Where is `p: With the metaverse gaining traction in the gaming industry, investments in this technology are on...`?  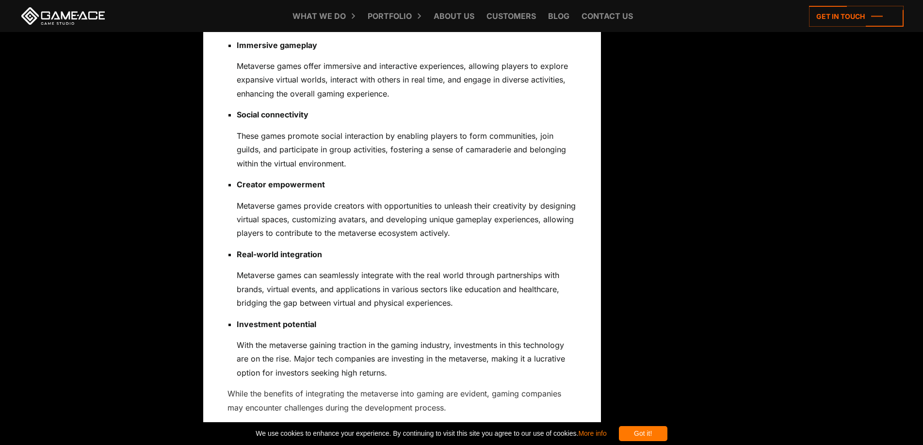 p: With the metaverse gaining traction in the gaming industry, investments in this technology are on... is located at coordinates (407, 358).